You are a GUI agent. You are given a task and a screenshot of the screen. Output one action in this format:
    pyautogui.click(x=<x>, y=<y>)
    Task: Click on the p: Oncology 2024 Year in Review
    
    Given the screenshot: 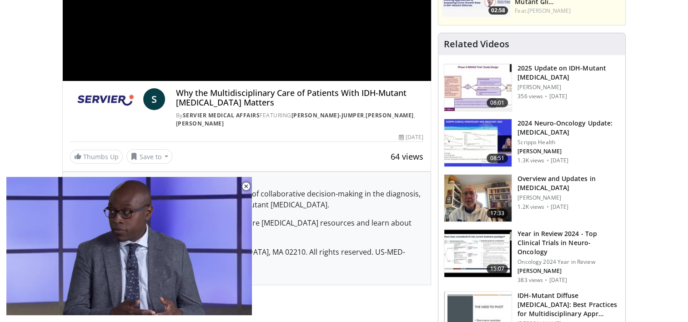 What is the action you would take?
    pyautogui.click(x=568, y=262)
    